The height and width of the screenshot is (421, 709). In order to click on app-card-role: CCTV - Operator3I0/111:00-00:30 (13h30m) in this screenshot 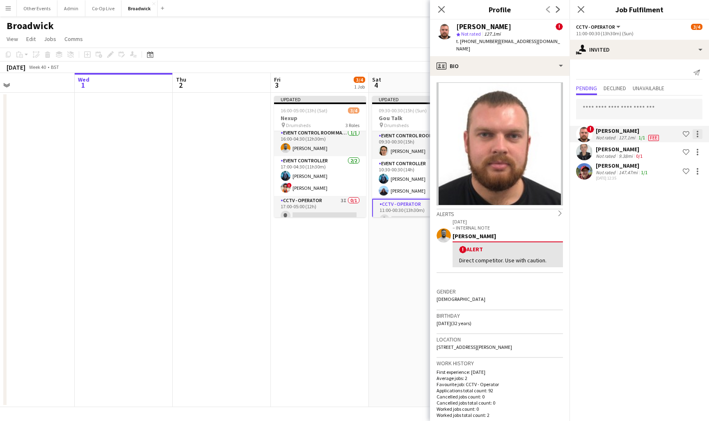, I will do `click(418, 214)`.